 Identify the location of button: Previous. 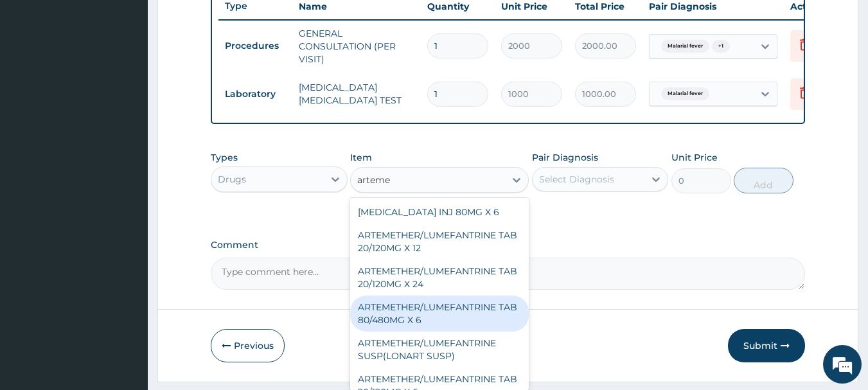
(248, 346).